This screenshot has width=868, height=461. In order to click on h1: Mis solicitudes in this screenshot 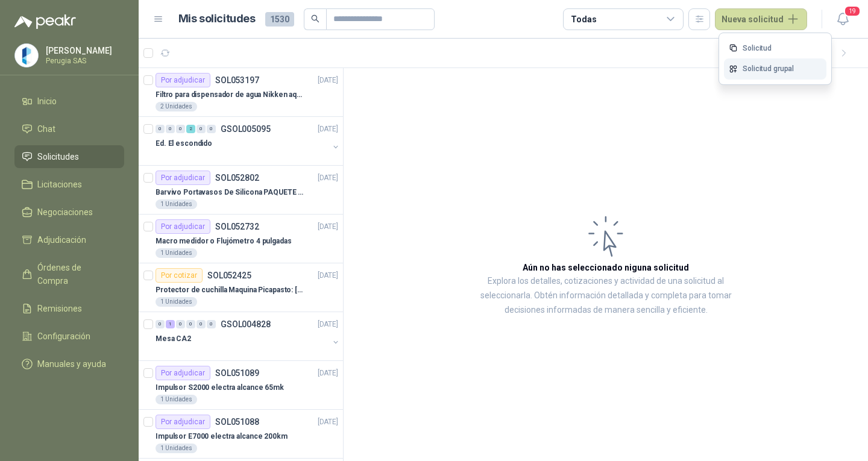, I will do `click(217, 19)`.